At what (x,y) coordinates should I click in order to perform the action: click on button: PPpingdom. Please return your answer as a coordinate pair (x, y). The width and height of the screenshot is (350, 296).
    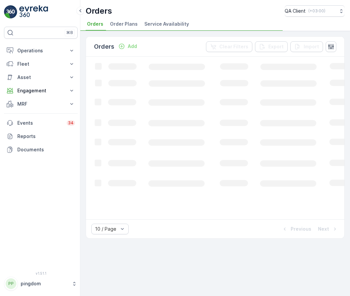
    Looking at the image, I should click on (41, 284).